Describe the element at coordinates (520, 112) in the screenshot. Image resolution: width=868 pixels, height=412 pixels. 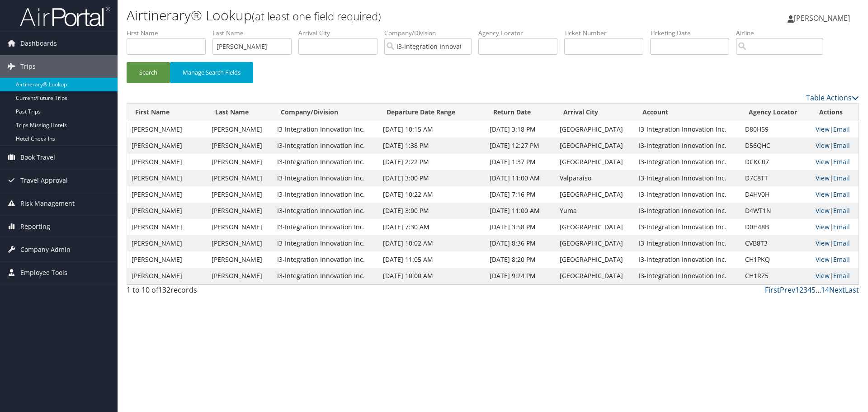
I see `th: Return Date: activate to sort column ascending` at that location.